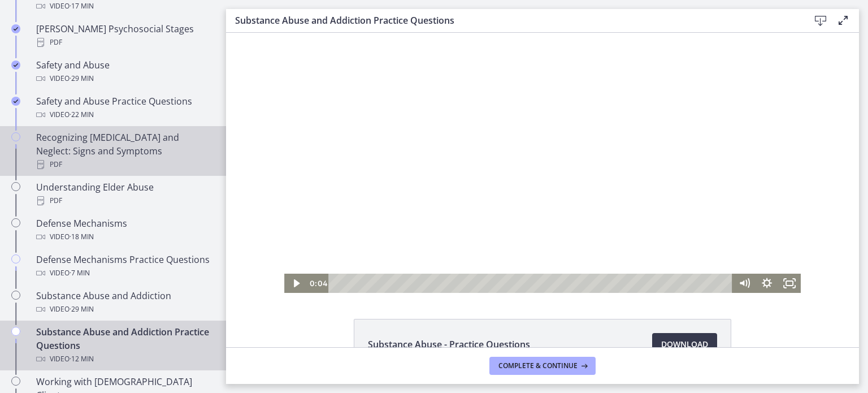  I want to click on button: Show settings menu, so click(541, 250).